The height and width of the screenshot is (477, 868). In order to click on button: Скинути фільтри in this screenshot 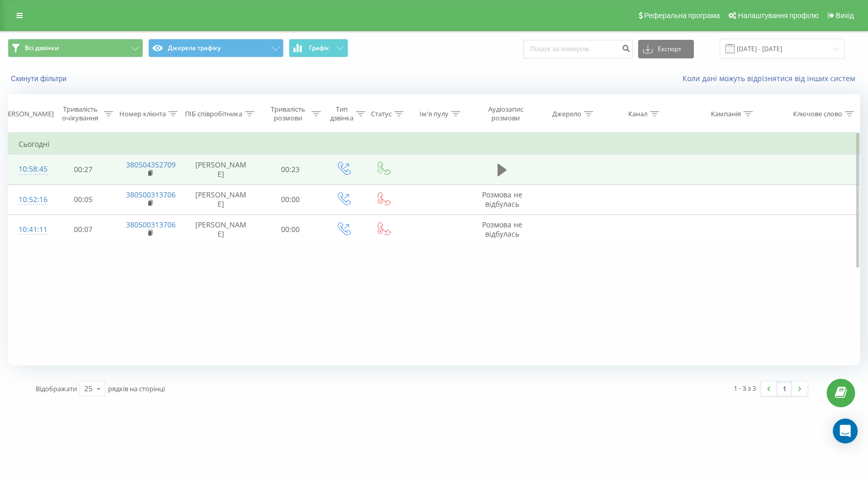, I will do `click(40, 79)`.